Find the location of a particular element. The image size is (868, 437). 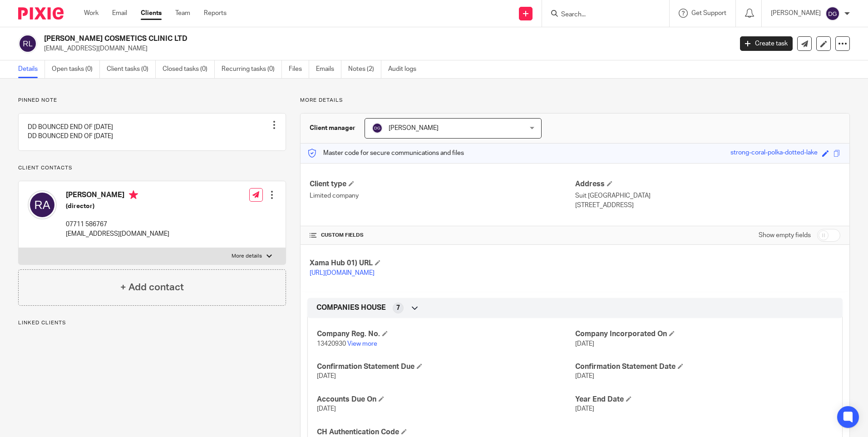

a: Create task is located at coordinates (766, 44).